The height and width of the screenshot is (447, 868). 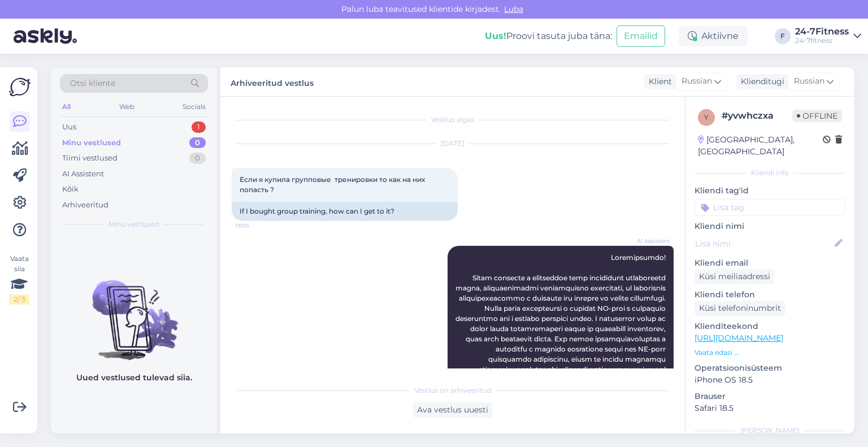 I want to click on div: Socials, so click(x=194, y=107).